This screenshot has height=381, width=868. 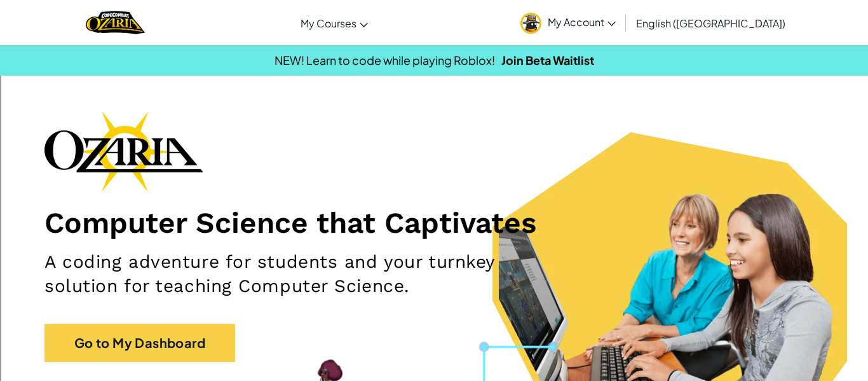 What do you see at coordinates (547, 59) in the screenshot?
I see `a: Join Beta Waitlist` at bounding box center [547, 59].